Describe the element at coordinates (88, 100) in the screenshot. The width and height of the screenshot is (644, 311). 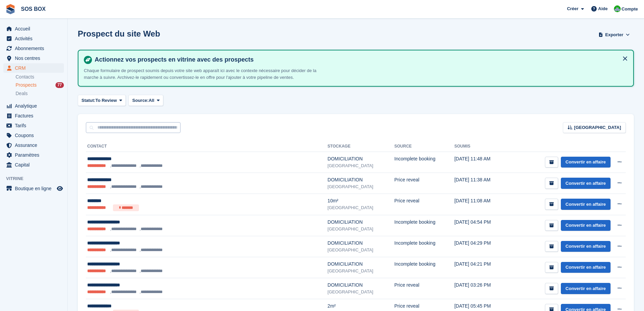
I see `span: Statut:` at that location.